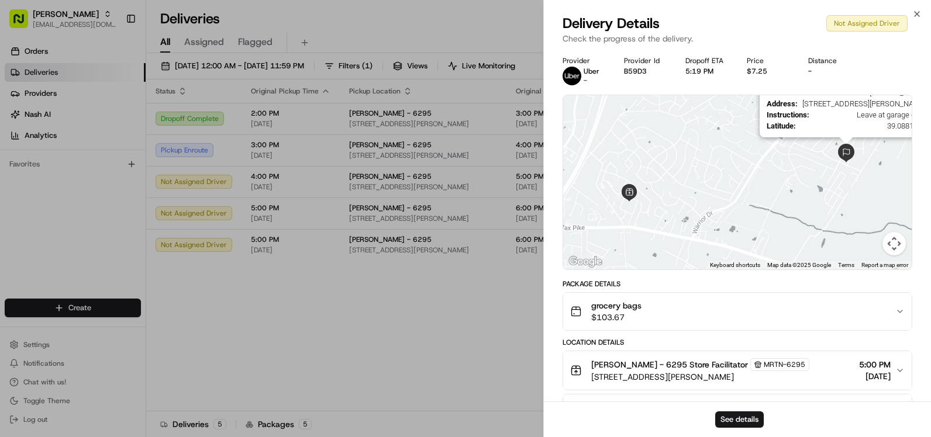 Image resolution: width=931 pixels, height=437 pixels. I want to click on span: Address :, so click(782, 103).